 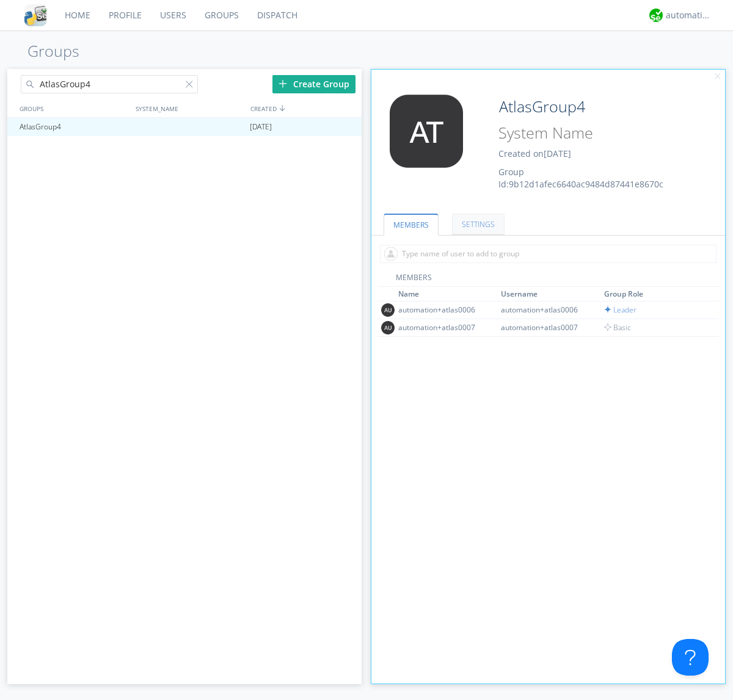 What do you see at coordinates (73, 108) in the screenshot?
I see `div: GROUPS` at bounding box center [73, 108].